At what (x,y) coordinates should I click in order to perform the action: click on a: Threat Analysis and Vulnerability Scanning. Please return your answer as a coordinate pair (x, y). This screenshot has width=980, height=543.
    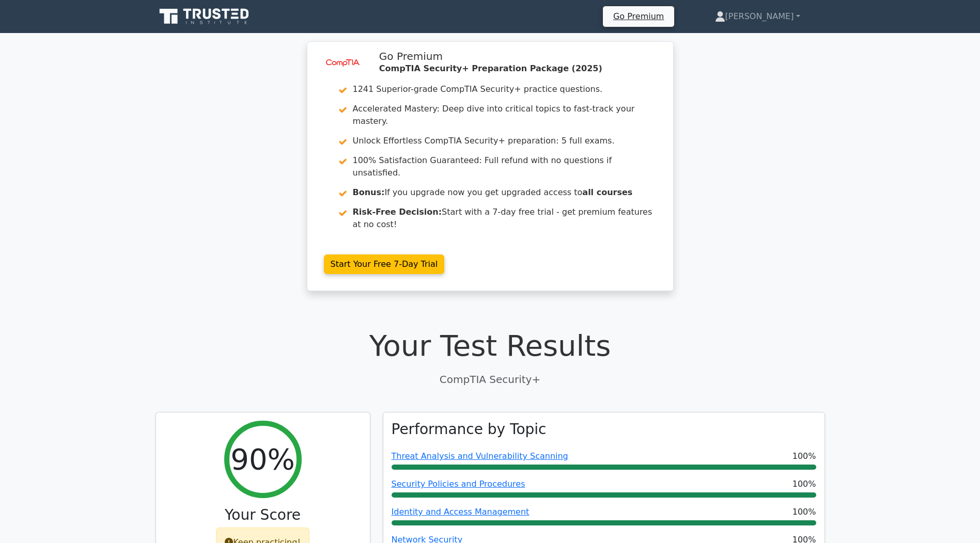
    Looking at the image, I should click on (480, 456).